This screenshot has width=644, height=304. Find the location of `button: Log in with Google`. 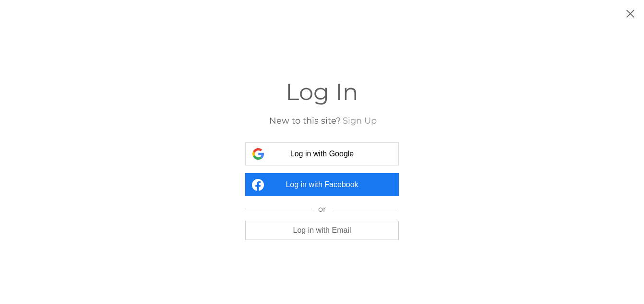

button: Log in with Google is located at coordinates (322, 154).